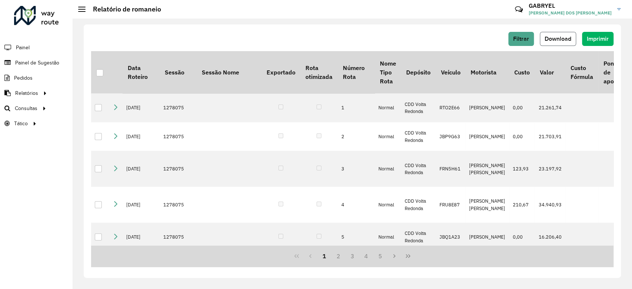  What do you see at coordinates (123, 9) in the screenshot?
I see `h2: Relatório de romaneio` at bounding box center [123, 9].